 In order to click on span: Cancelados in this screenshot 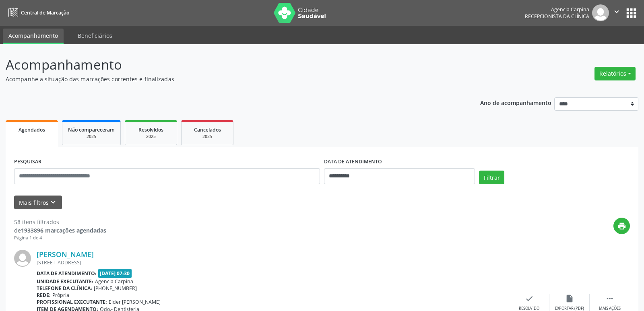, I will do `click(207, 129)`.